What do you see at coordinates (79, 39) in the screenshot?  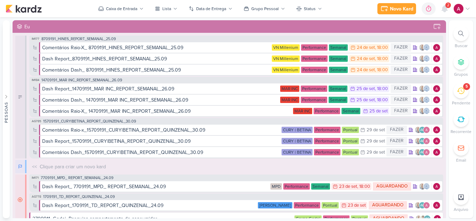 I see `span: 8709191_HINES_REPORT_SEMANAL_25.09` at bounding box center [79, 39].